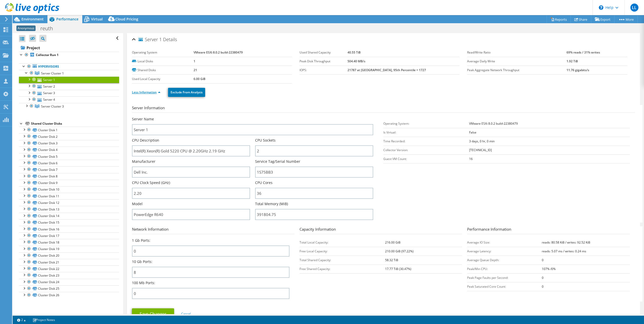 The width and height of the screenshot is (644, 324). Describe the element at coordinates (399, 251) in the screenshot. I see `b: 210.00 GiB (97.22%)` at that location.